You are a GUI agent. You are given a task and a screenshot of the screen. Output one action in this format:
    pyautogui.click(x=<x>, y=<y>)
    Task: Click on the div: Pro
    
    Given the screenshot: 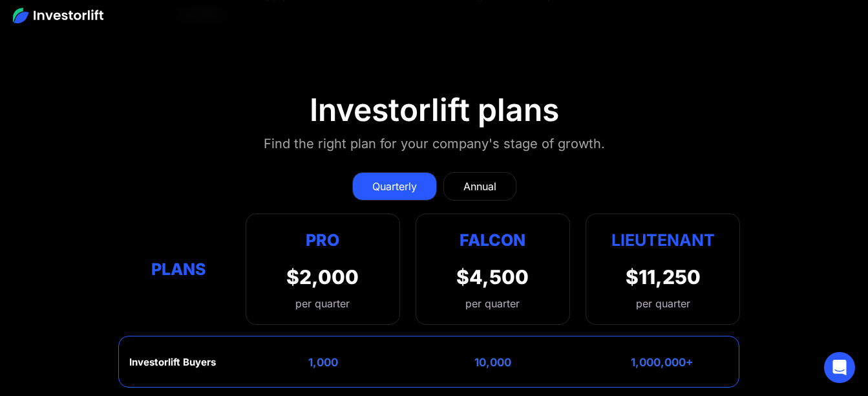 What is the action you would take?
    pyautogui.click(x=322, y=240)
    